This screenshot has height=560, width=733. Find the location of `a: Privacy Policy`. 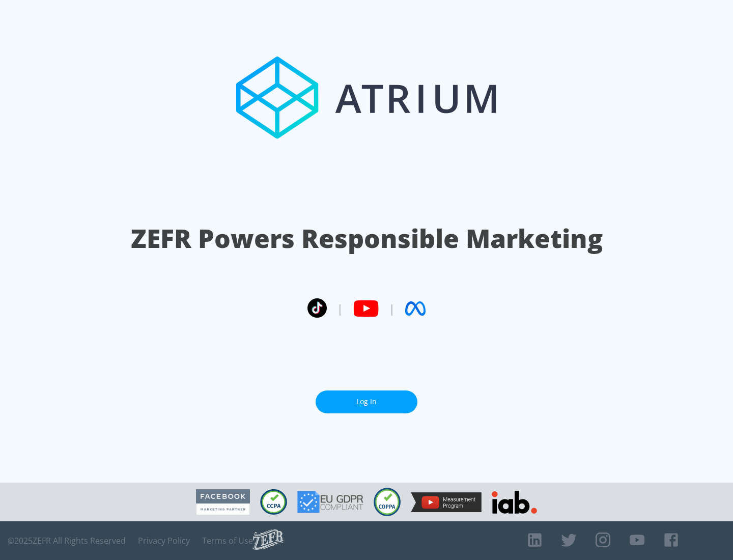

a: Privacy Policy is located at coordinates (164, 541).